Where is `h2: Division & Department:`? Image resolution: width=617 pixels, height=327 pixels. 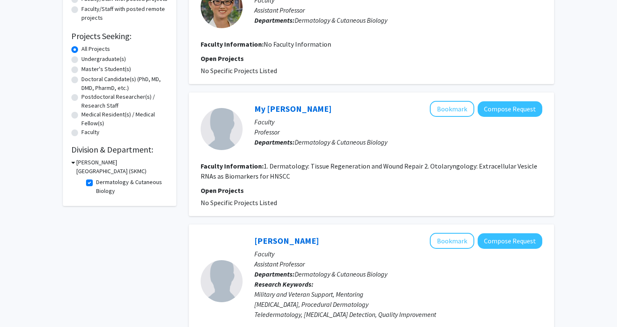
h2: Division & Department: is located at coordinates (120, 149).